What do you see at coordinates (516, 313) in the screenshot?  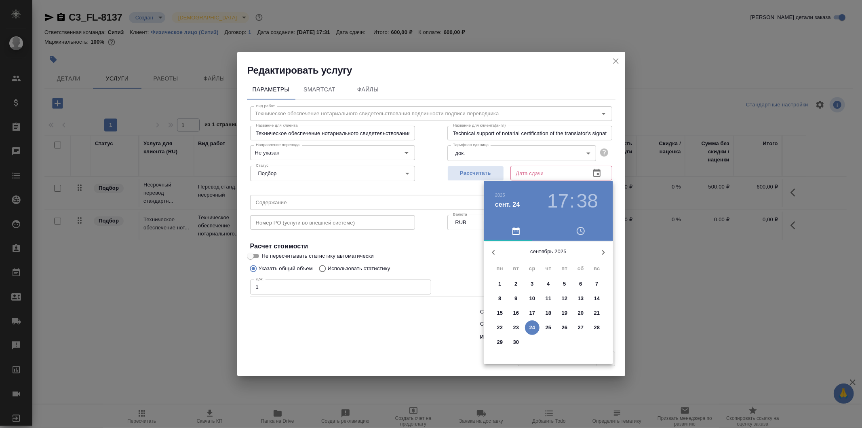 I see `button: 16` at bounding box center [516, 313].